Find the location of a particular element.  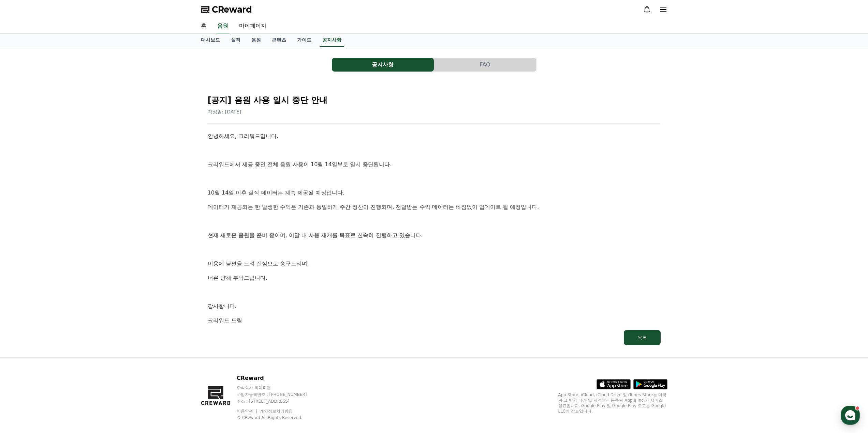

a: 대시보드 is located at coordinates (211, 40).